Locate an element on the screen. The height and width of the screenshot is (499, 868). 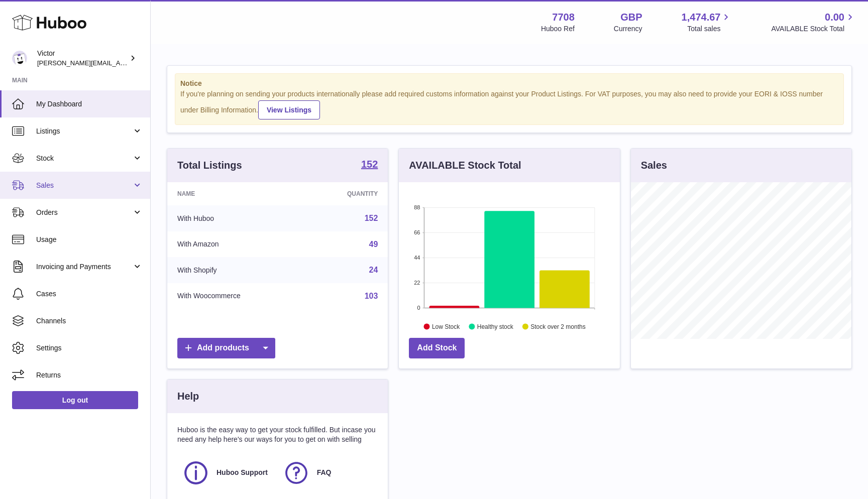
a: Log out is located at coordinates (75, 400).